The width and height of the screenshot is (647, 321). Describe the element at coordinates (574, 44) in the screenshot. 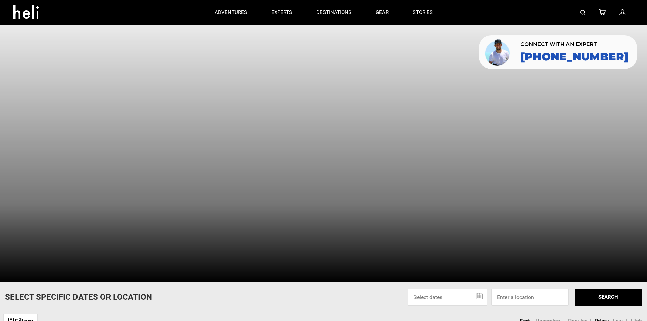

I see `span: CONNECT WITH AN EXPERT` at that location.